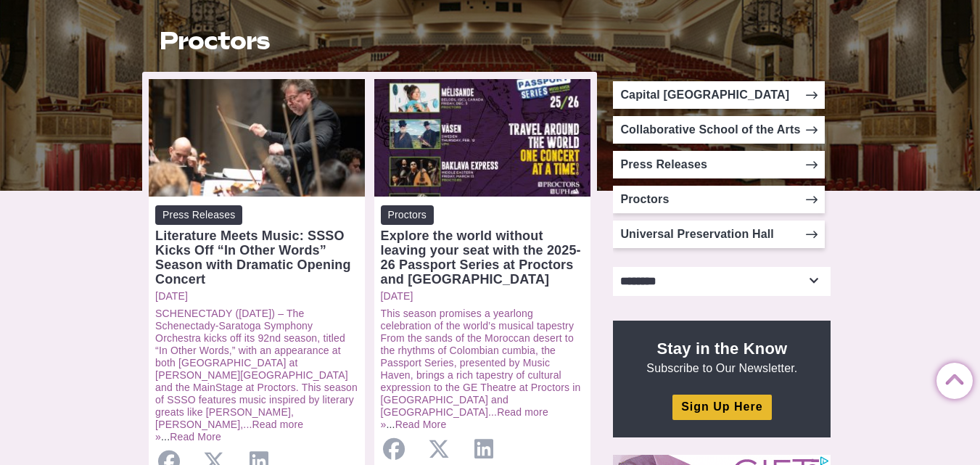  Describe the element at coordinates (719, 200) in the screenshot. I see `a: Proctors` at that location.